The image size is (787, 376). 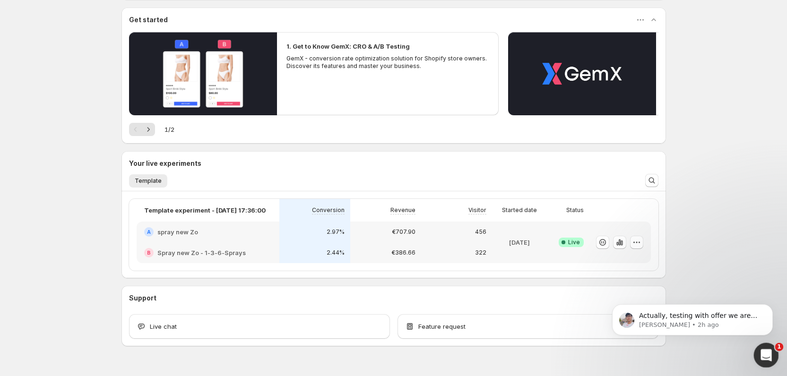 I want to click on p: 456, so click(x=481, y=232).